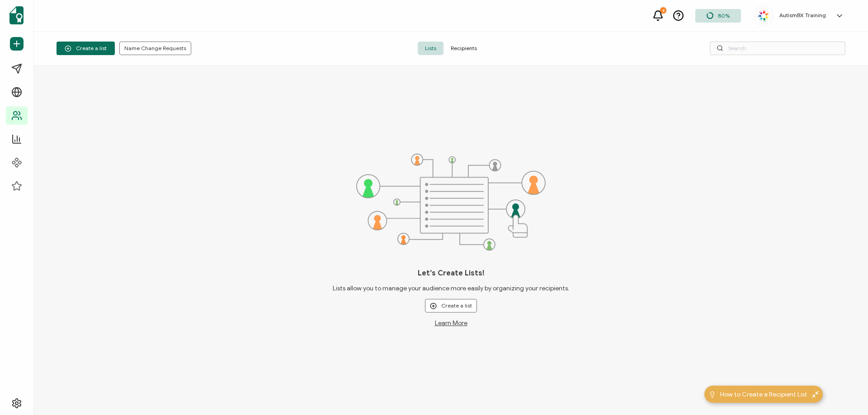 Image resolution: width=868 pixels, height=415 pixels. What do you see at coordinates (451, 288) in the screenshot?
I see `span: Lists allow you to manage your audience more easily by organizing your recipients.` at bounding box center [451, 288].